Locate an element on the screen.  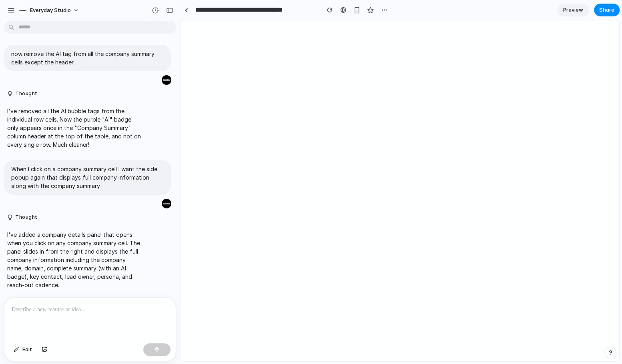
a: Preview is located at coordinates (573, 10).